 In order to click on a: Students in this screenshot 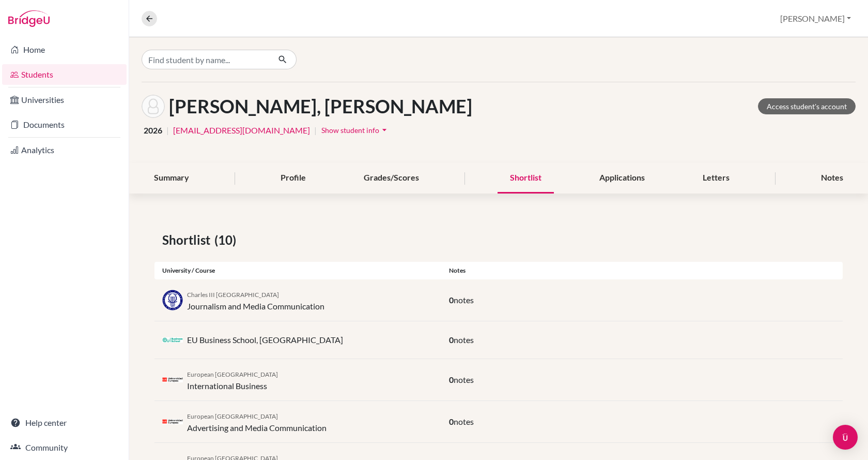, I will do `click(64, 74)`.